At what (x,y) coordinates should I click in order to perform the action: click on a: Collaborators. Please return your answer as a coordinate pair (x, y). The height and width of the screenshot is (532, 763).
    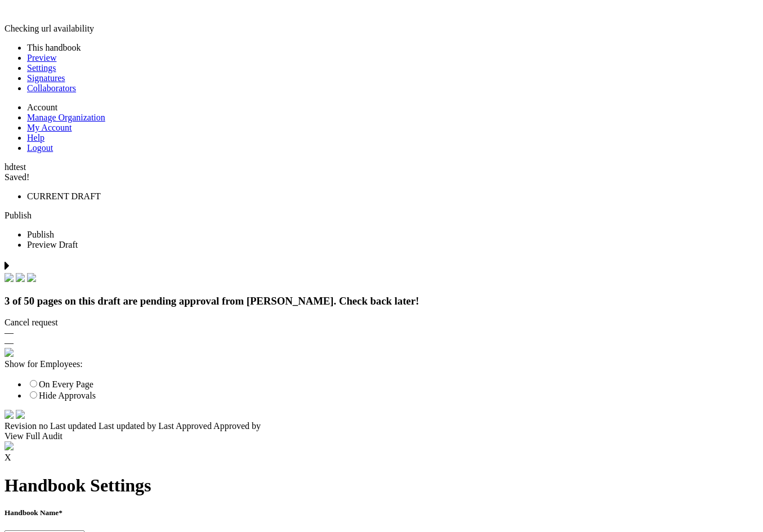
    Looking at the image, I should click on (51, 88).